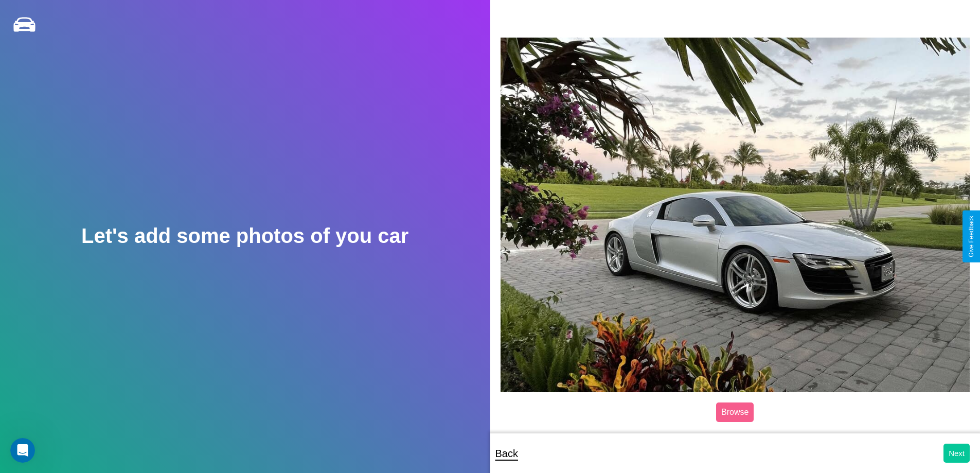  What do you see at coordinates (735, 412) in the screenshot?
I see `label: Browse` at bounding box center [735, 412].